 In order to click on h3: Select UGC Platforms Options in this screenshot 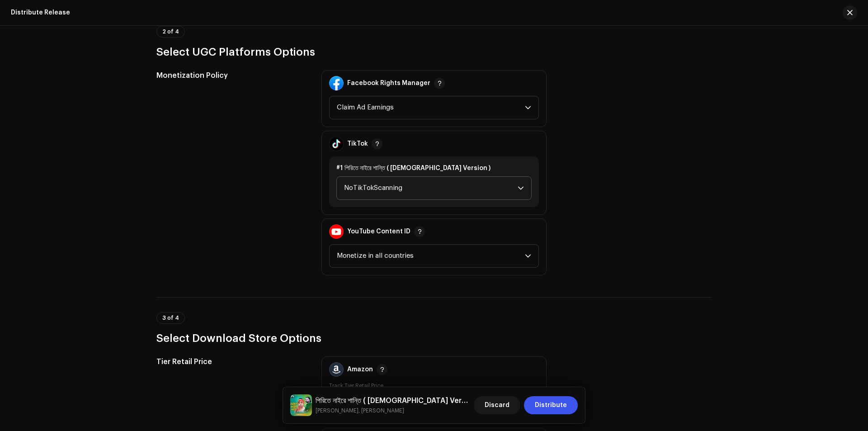, I will do `click(434, 52)`.